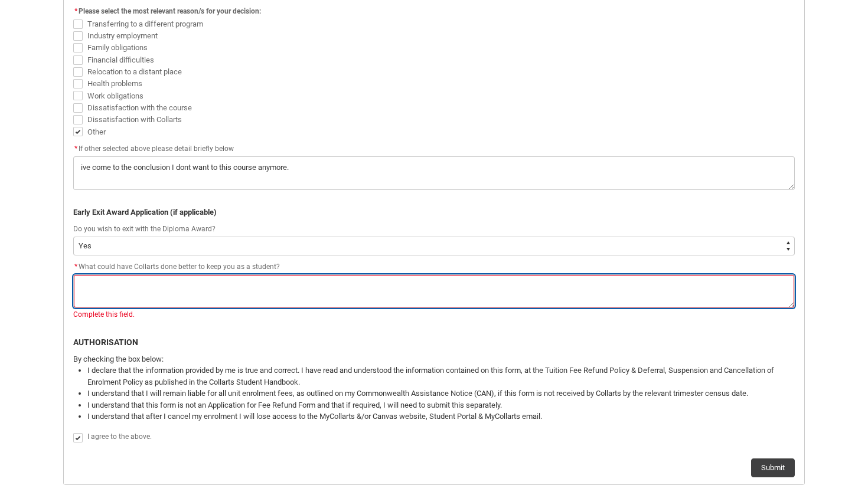 This screenshot has width=868, height=495. What do you see at coordinates (96, 131) in the screenshot?
I see `span: Other` at bounding box center [96, 131].